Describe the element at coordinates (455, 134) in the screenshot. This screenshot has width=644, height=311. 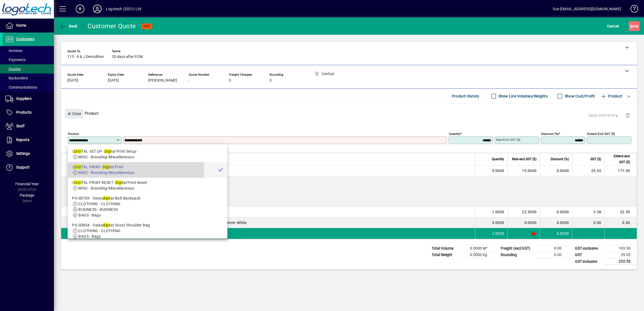
I see `mat-label: Quantity` at that location.